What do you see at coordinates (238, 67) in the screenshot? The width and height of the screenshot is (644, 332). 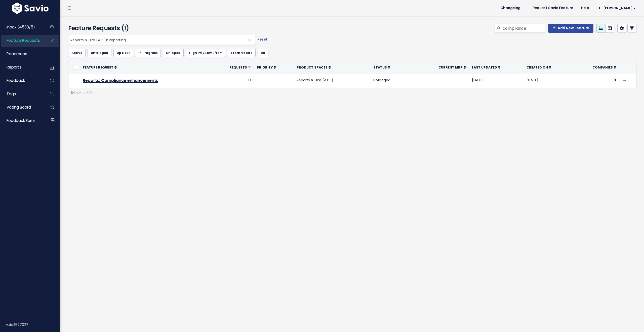 I see `span: Requests` at bounding box center [238, 67].